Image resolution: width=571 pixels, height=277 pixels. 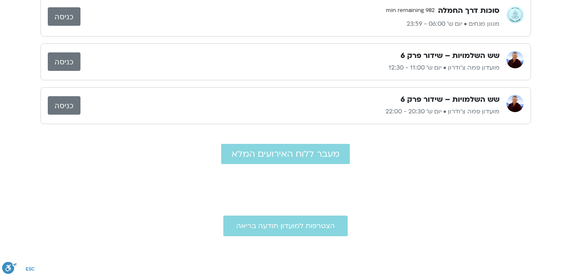 I want to click on p: מגוון מנחים • יום ש׳ 06:00 - 23:59, so click(x=290, y=24).